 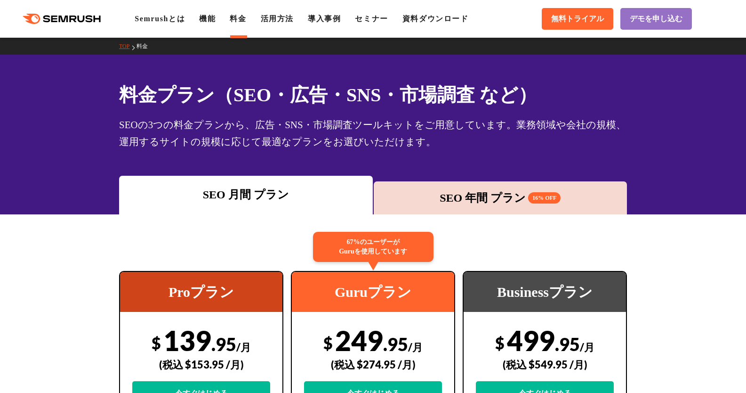 What do you see at coordinates (277, 18) in the screenshot?
I see `a: 活用方法` at bounding box center [277, 18].